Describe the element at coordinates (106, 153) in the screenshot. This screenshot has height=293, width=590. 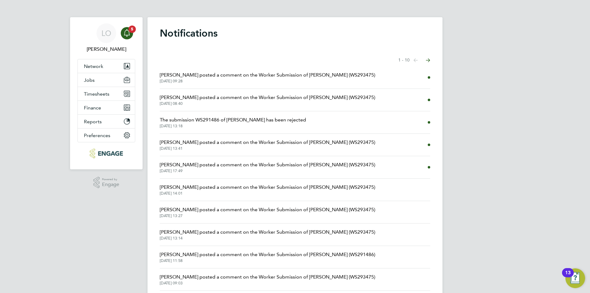
I see `img: morganhunt-logo-retina.png` at that location.